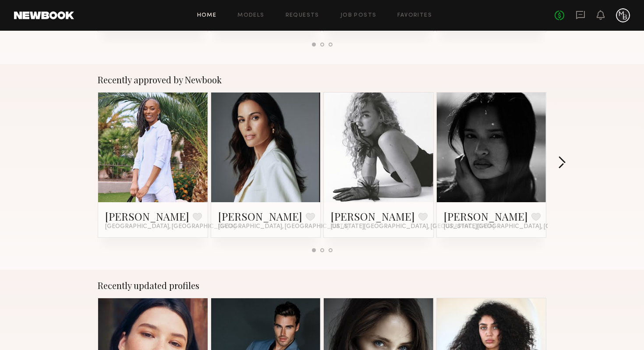  What do you see at coordinates (414, 15) in the screenshot?
I see `a: Favorites` at bounding box center [414, 15].